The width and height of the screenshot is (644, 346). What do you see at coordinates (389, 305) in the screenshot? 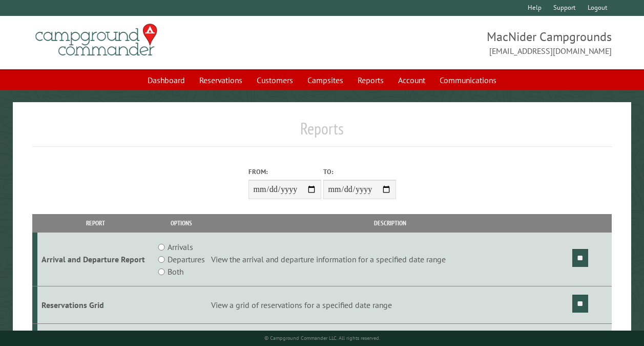
I see `td: View a grid of reservations for a specified date range` at bounding box center [389, 305].